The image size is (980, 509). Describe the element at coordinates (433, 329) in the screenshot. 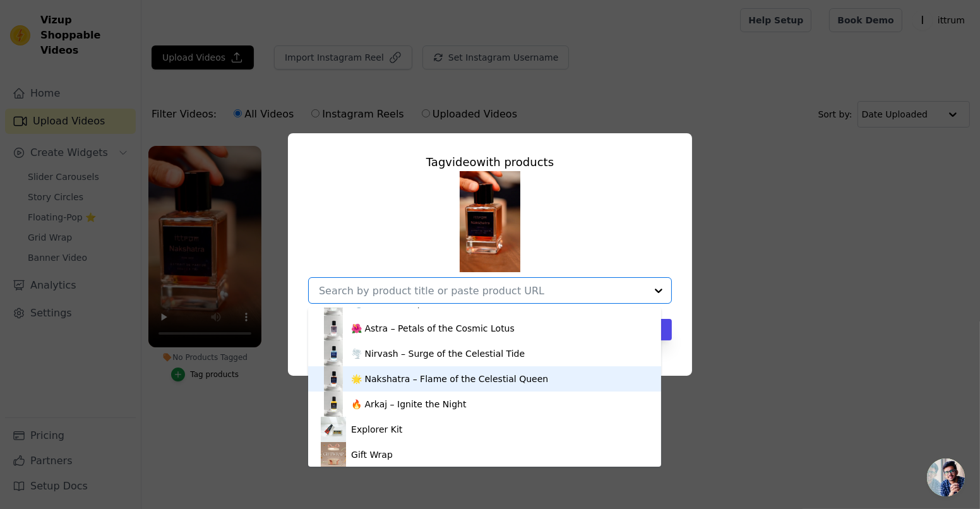

I see `div: 🌺 Astra – Petals of the Cosmic Lotus` at that location.